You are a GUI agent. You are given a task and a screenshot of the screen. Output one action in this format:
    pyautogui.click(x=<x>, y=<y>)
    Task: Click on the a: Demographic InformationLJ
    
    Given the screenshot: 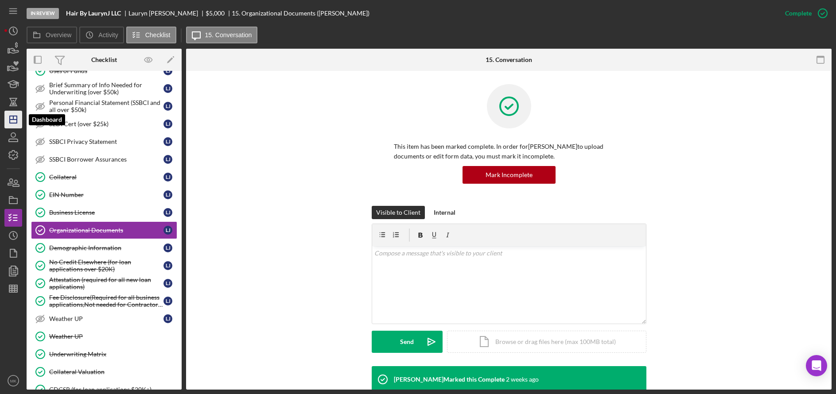 What is the action you would take?
    pyautogui.click(x=104, y=248)
    